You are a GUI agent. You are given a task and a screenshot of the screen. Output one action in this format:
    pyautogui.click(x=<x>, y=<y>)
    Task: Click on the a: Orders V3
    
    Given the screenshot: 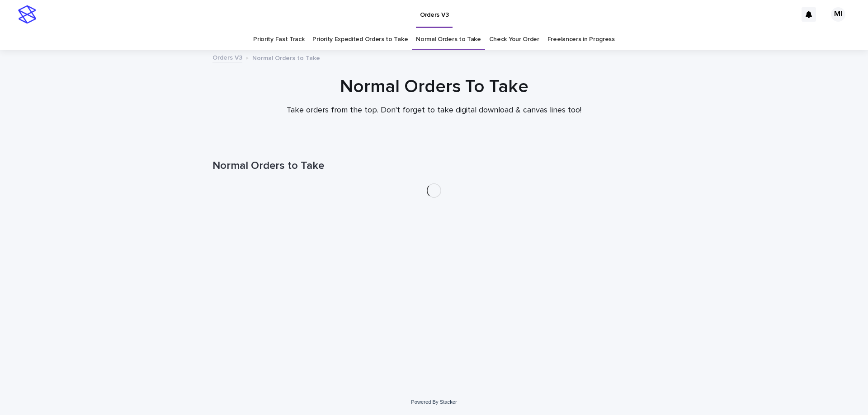 What is the action you would take?
    pyautogui.click(x=228, y=57)
    